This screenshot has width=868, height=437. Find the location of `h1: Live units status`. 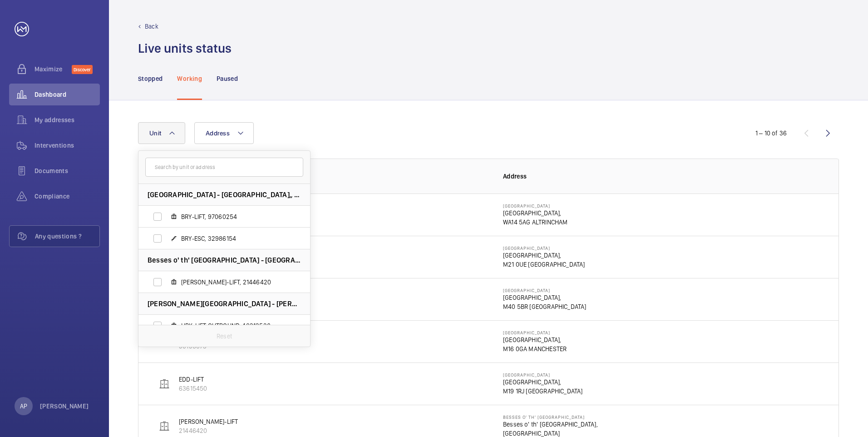

h1: Live units status is located at coordinates (185, 48).